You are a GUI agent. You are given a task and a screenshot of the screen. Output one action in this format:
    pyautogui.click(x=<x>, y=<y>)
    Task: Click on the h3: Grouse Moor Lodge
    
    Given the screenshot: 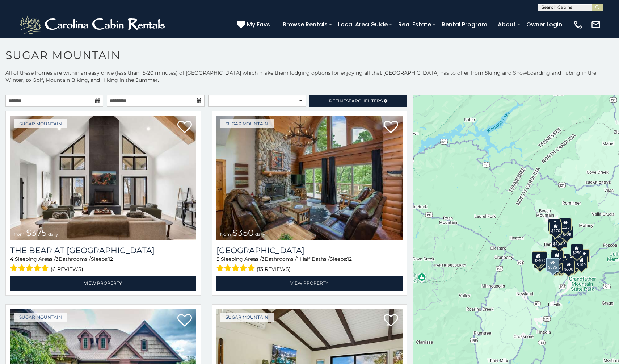 What is the action you would take?
    pyautogui.click(x=310, y=250)
    